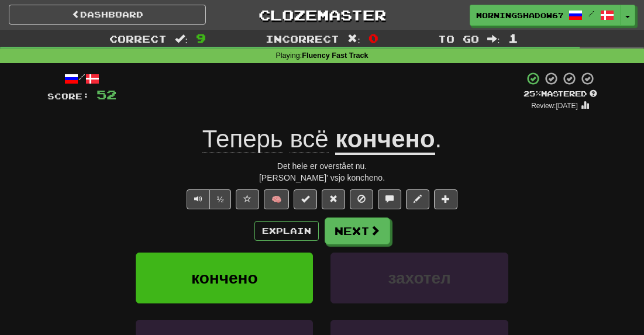 Image resolution: width=644 pixels, height=335 pixels. I want to click on button: Next, so click(357, 231).